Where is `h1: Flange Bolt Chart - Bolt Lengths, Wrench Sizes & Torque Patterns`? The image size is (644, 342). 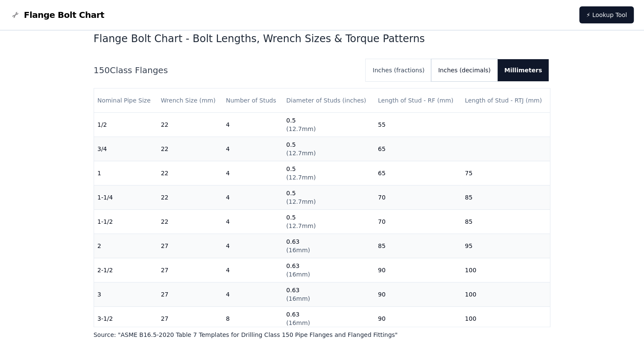 h1: Flange Bolt Chart - Bolt Lengths, Wrench Sizes & Torque Patterns is located at coordinates (322, 39).